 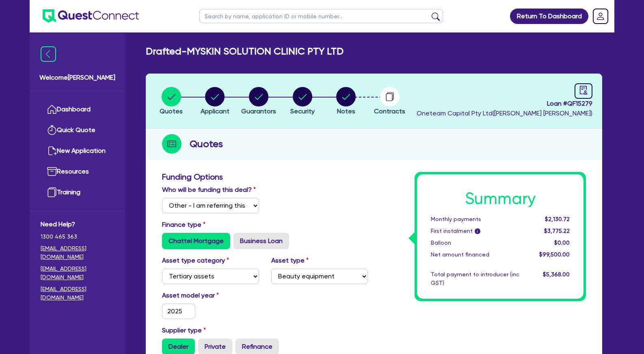 What do you see at coordinates (389, 111) in the screenshot?
I see `span: Contracts` at bounding box center [389, 111].